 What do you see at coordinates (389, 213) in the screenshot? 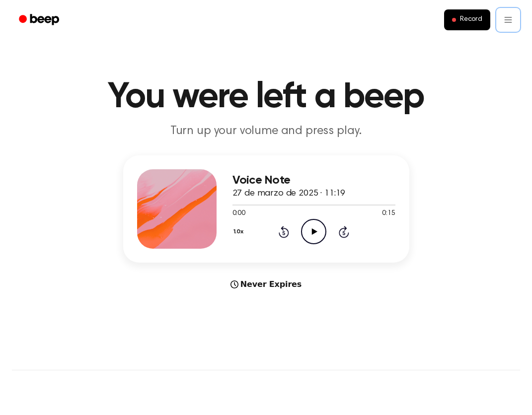
I see `span: 0:15` at bounding box center [389, 213].